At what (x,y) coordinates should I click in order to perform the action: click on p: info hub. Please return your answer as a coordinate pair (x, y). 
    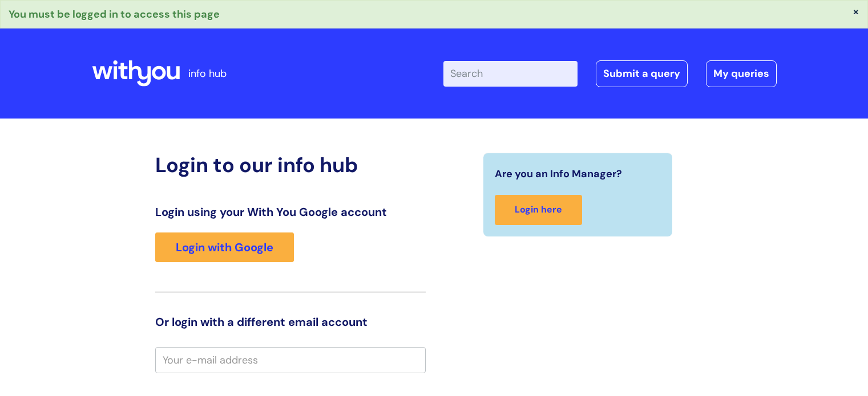
    Looking at the image, I should click on (207, 74).